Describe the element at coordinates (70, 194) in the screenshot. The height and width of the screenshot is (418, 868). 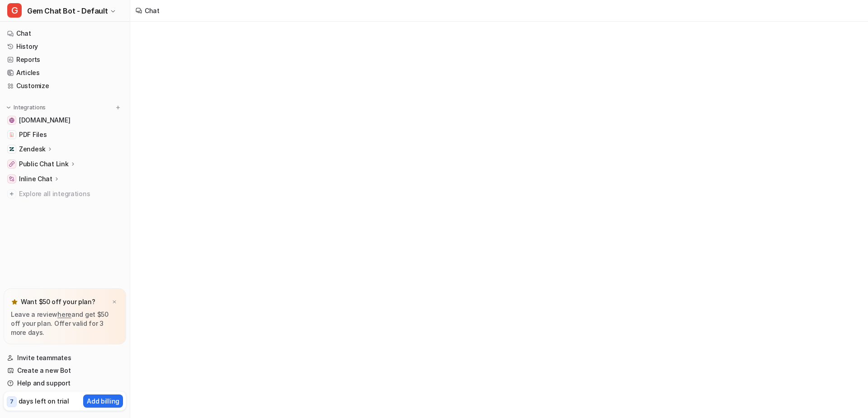
I see `span: Explore all integrations` at that location.